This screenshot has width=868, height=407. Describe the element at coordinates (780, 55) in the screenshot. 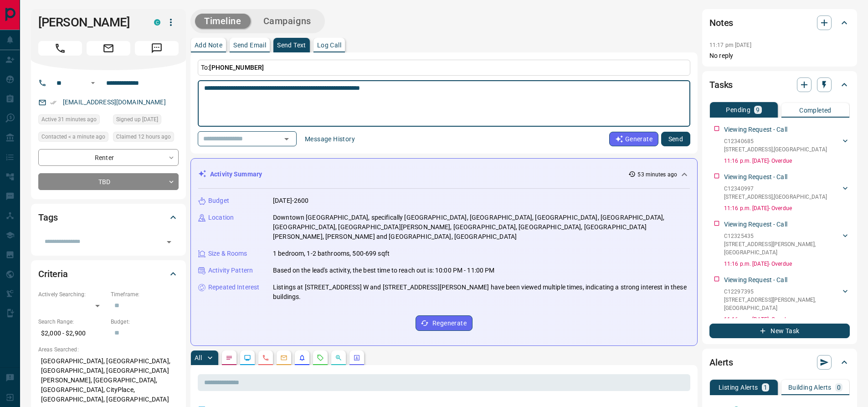

I see `p: No reply` at that location.